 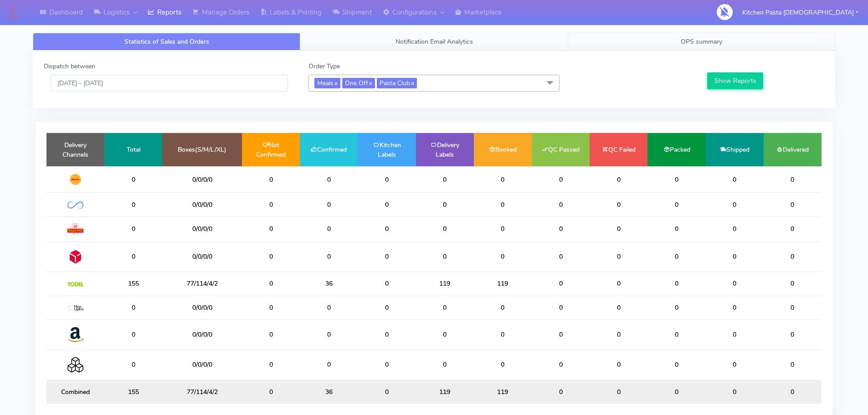 What do you see at coordinates (76, 205) in the screenshot?
I see `img: OnFleet` at bounding box center [76, 205].